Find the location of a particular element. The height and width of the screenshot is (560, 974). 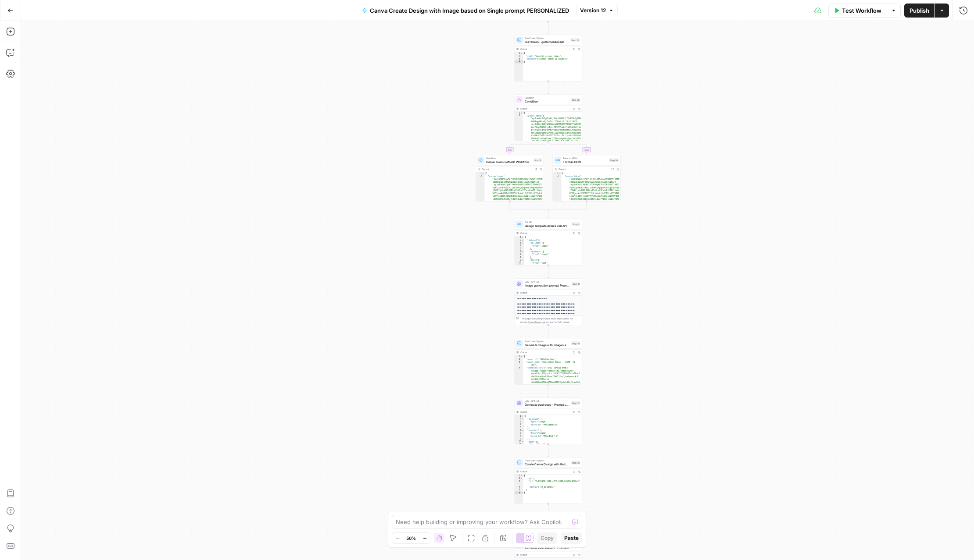

div: Format JSONFormat JSONStep 28Output{ "access token": "eyJraWQiOiIyMzY4ZjRhYi00N2ZiLTQwN2MtYjM5N i... is located at coordinates (587, 178).